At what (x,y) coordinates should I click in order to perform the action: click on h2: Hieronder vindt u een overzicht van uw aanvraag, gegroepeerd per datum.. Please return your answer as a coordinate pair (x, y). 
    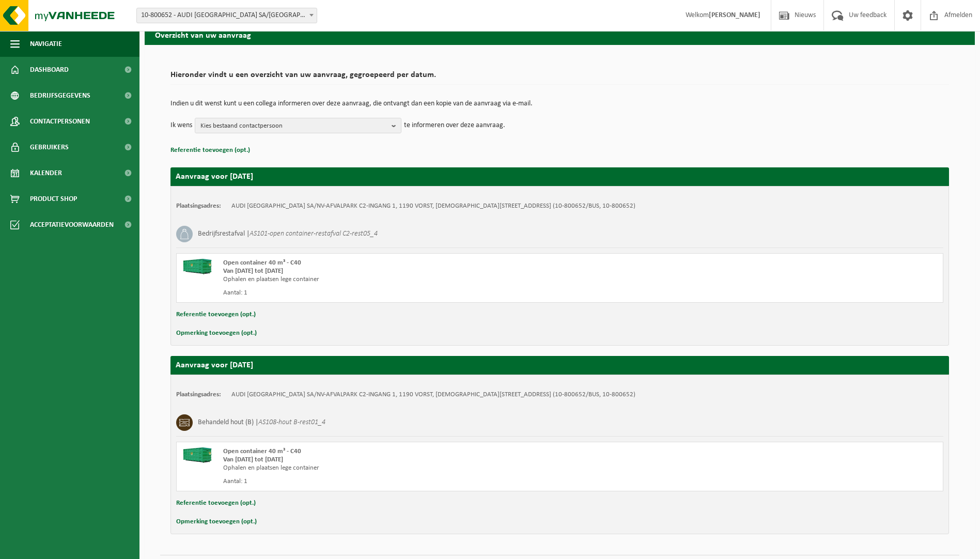
    Looking at the image, I should click on (559, 77).